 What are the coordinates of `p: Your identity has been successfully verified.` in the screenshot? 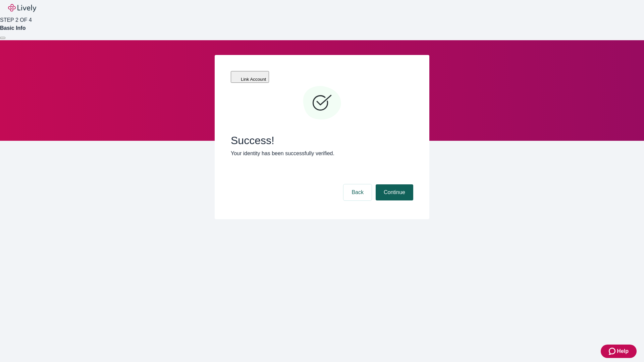 It's located at (322, 153).